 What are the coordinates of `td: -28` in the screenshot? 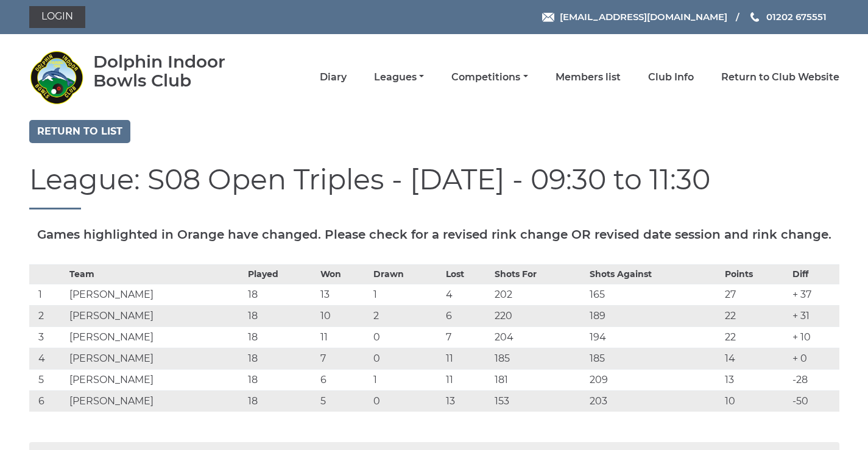 It's located at (814, 380).